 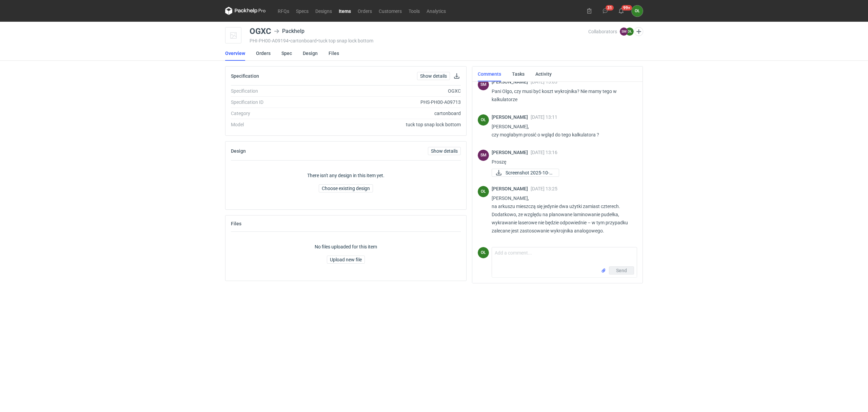 What do you see at coordinates (391, 125) in the screenshot?
I see `div: tuck top snap lock bottom` at bounding box center [391, 125].